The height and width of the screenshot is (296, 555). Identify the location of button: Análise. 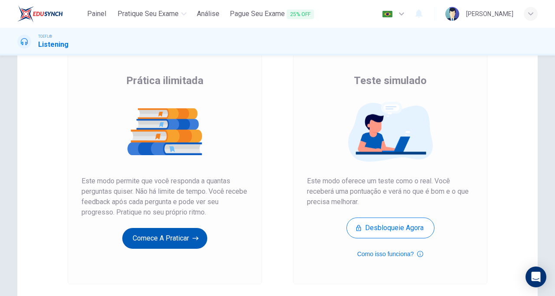
(208, 14).